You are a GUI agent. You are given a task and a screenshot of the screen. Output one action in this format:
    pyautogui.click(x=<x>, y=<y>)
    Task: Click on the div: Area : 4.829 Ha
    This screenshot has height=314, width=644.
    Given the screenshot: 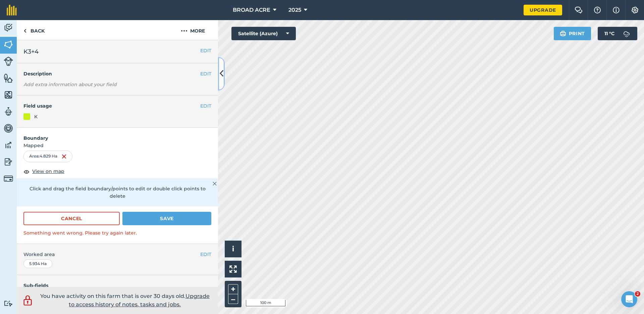 What is the action you would take?
    pyautogui.click(x=48, y=156)
    